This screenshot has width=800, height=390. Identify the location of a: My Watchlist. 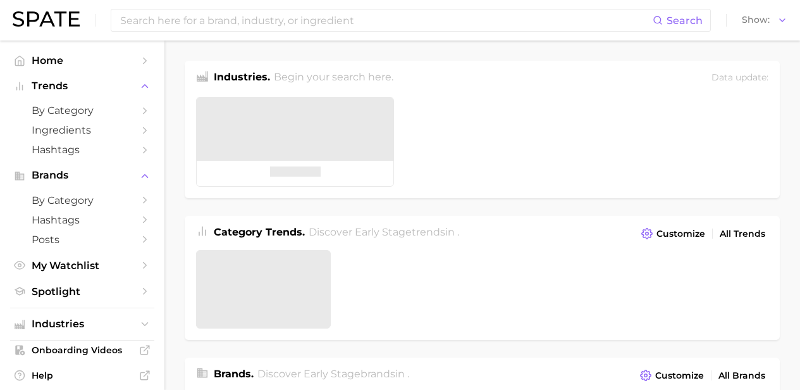
(82, 265).